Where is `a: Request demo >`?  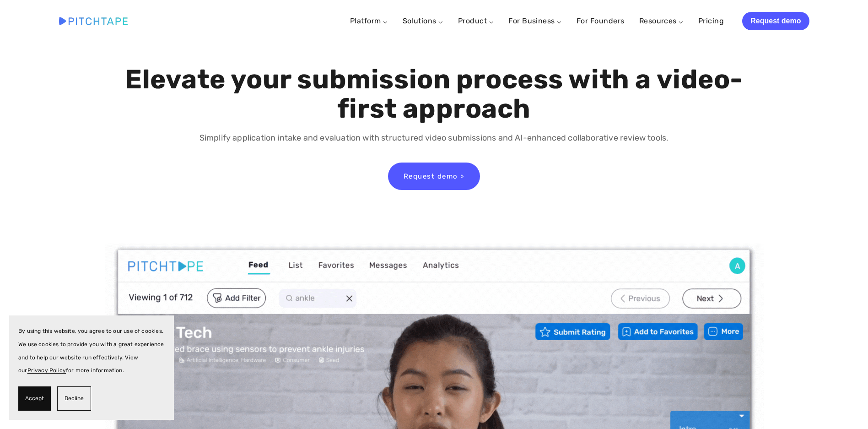
a: Request demo > is located at coordinates (434, 176).